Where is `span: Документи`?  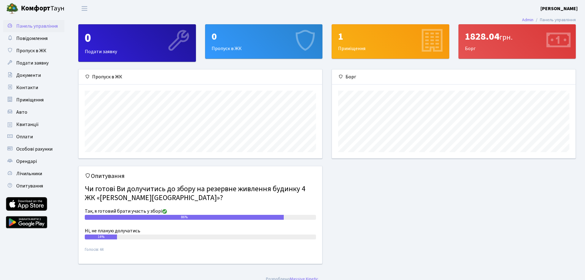
span: Документи is located at coordinates (29, 75).